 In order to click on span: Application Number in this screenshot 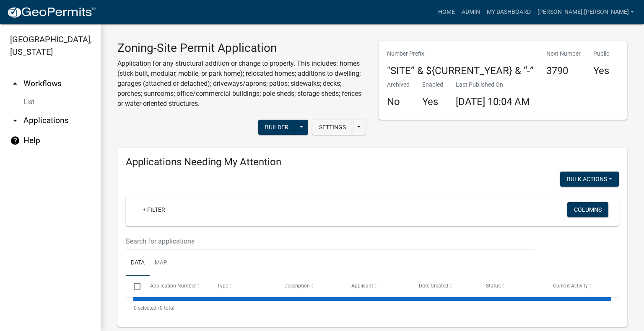, I will do `click(172, 286)`.